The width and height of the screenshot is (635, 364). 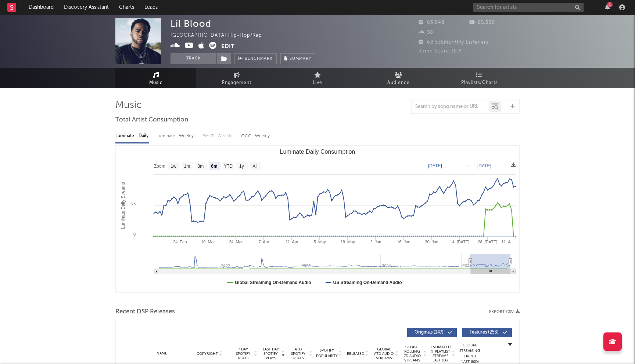 I want to click on text: US Streaming On-Demand Audio, so click(x=368, y=283).